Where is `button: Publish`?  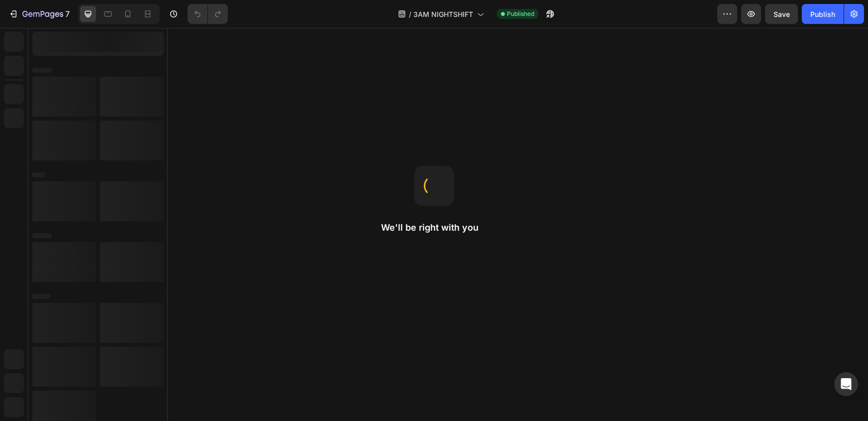
button: Publish is located at coordinates (823, 14).